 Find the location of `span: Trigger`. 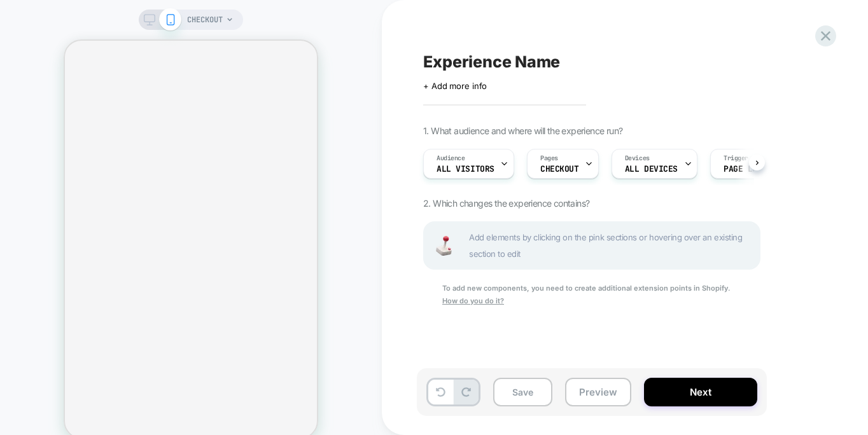

span: Trigger is located at coordinates (735, 158).